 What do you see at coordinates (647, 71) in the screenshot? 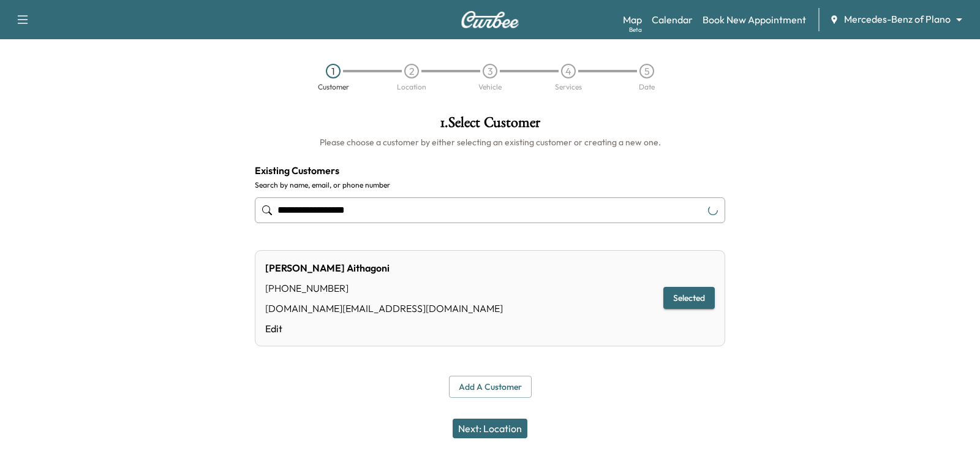
I see `div: 5` at bounding box center [647, 71].